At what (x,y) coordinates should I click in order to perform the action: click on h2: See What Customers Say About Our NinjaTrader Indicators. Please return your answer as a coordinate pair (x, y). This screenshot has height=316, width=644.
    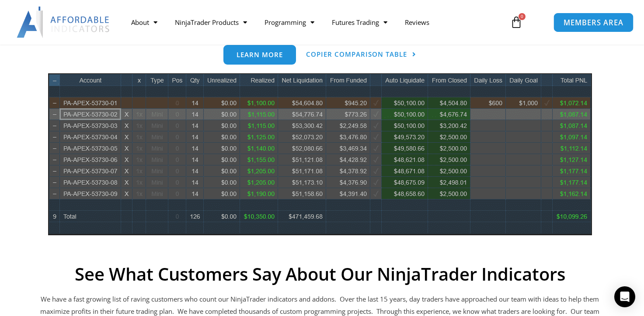
    Looking at the image, I should click on (320, 274).